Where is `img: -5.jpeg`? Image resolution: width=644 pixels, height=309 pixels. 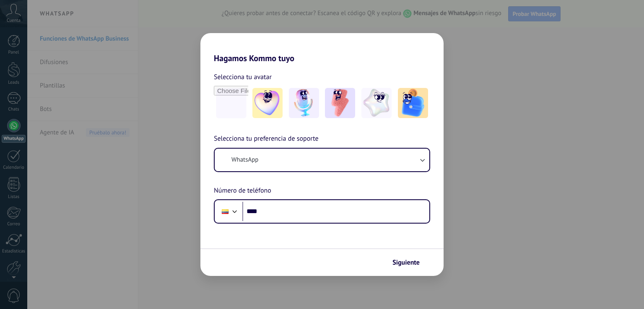
img: -5.jpeg is located at coordinates (412, 103).